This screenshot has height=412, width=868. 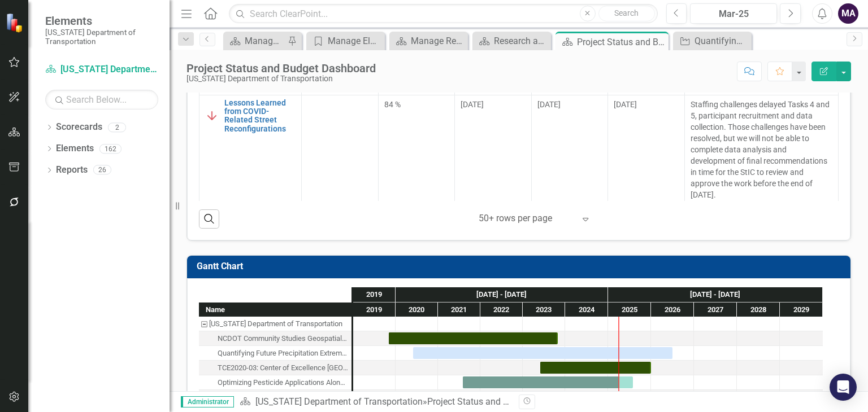 What do you see at coordinates (627, 14) in the screenshot?
I see `button: Search` at bounding box center [627, 14].